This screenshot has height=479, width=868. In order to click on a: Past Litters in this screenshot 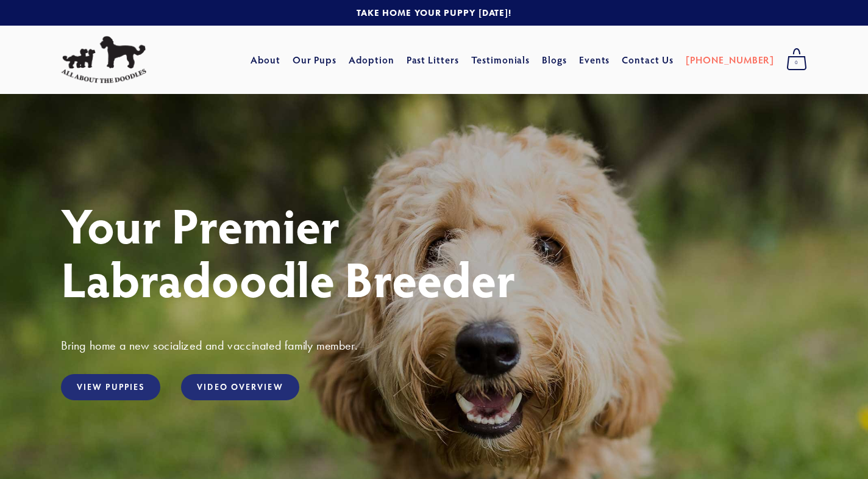, I will do `click(433, 59)`.